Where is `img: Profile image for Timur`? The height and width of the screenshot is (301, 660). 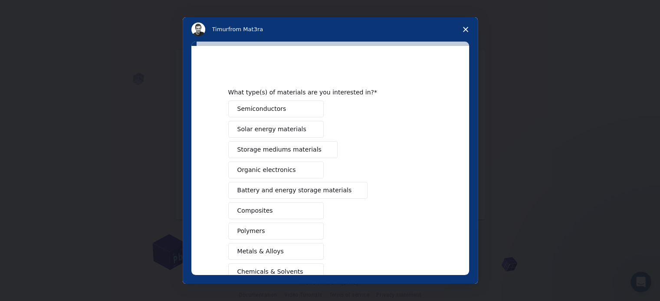 img: Profile image for Timur is located at coordinates (198, 29).